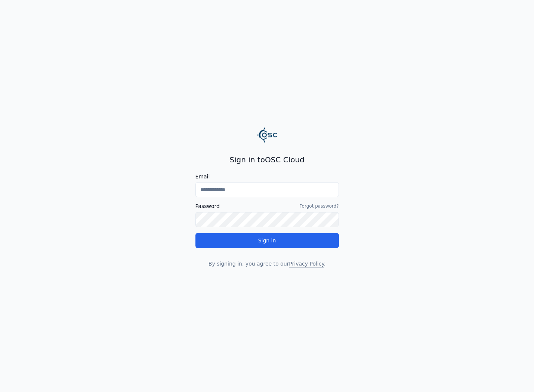  What do you see at coordinates (267, 135) in the screenshot?
I see `img: Logo` at bounding box center [267, 135].